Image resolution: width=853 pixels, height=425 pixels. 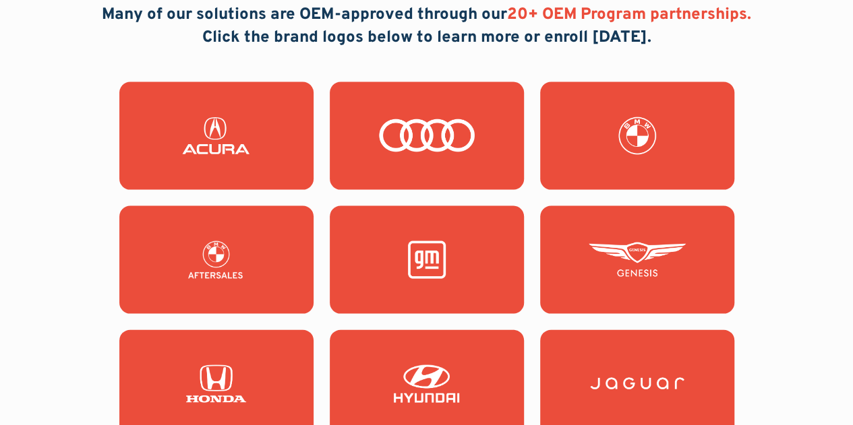 What do you see at coordinates (637, 384) in the screenshot?
I see `img: Jaguar` at bounding box center [637, 384].